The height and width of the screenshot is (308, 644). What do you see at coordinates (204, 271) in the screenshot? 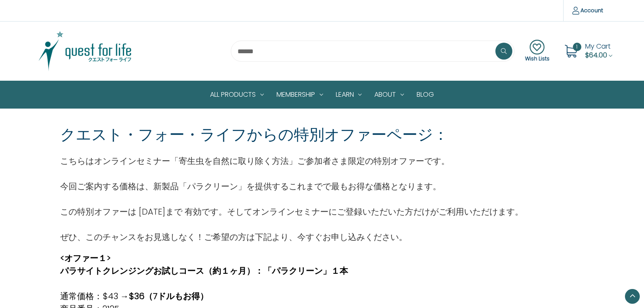
I see `strong: パラサイトクレンジングお試しコース（約１ヶ月）：「パラクリーン」１本` at bounding box center [204, 271].